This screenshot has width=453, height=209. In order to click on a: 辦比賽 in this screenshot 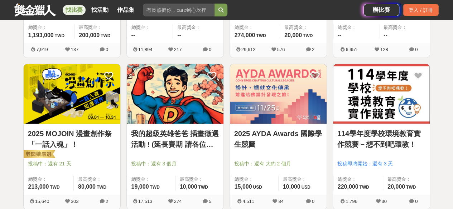, I will do `click(381, 10)`.